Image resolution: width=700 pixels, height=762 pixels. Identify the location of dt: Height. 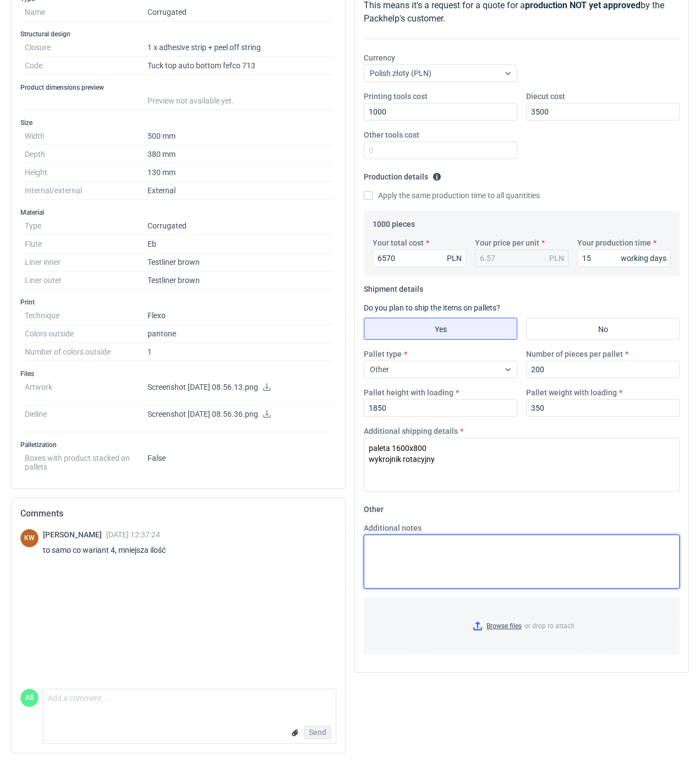
(86, 173).